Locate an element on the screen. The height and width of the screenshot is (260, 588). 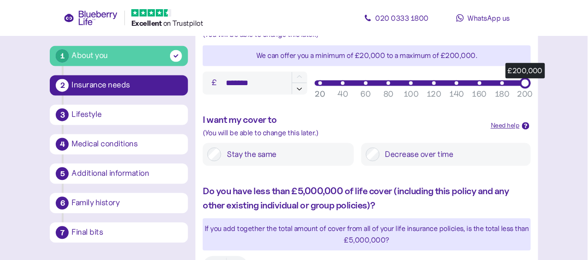
label: Stay the same is located at coordinates (285, 155).